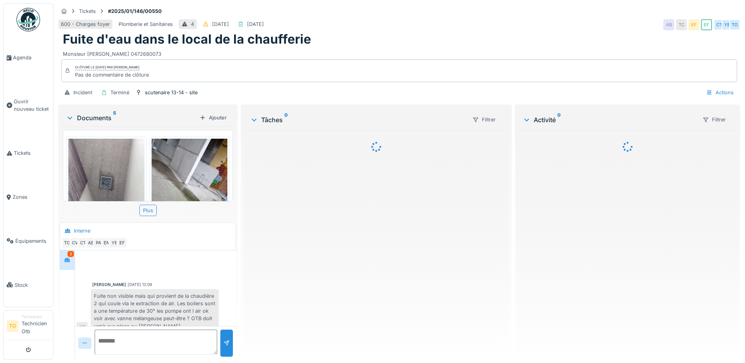  Describe the element at coordinates (36, 317) in the screenshot. I see `div: Technicien` at that location.